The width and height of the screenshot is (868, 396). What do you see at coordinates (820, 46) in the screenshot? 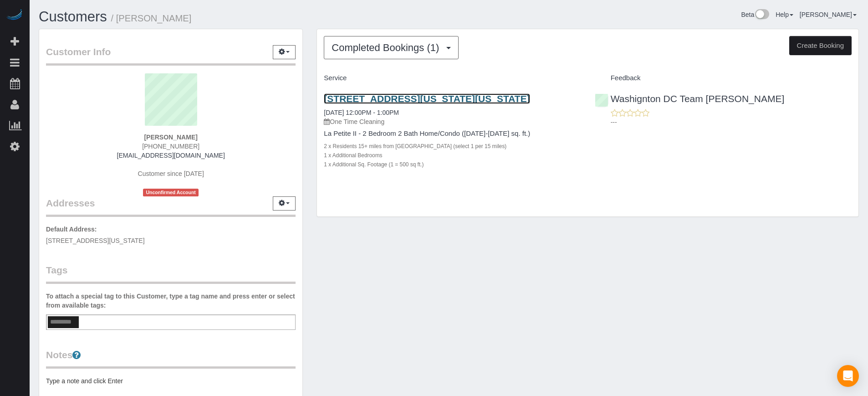
I see `button: Create Booking` at bounding box center [820, 46].